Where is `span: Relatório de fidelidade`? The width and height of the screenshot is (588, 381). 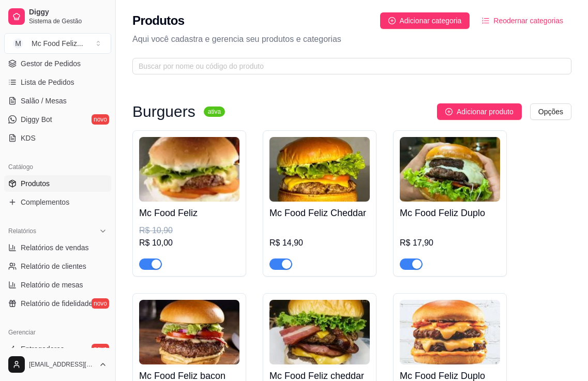 span: Relatório de fidelidade is located at coordinates (56, 304).